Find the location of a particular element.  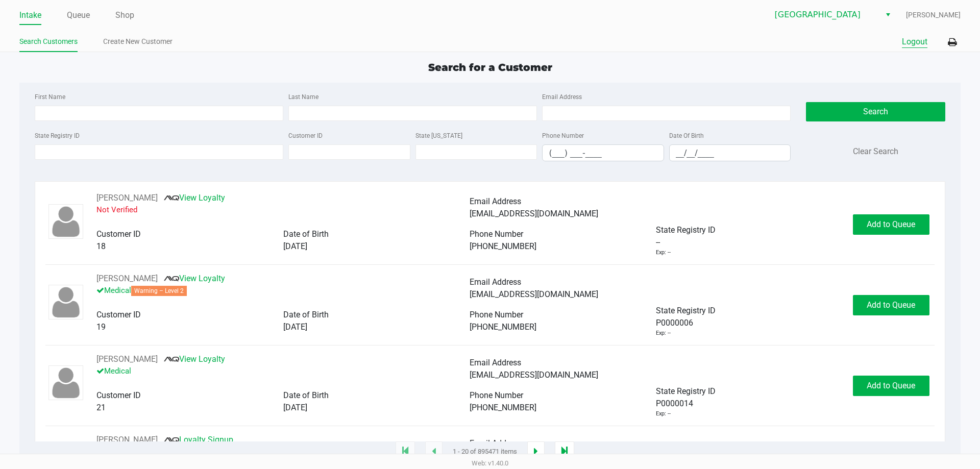

app-submit-button: Move to first page is located at coordinates (405, 451).